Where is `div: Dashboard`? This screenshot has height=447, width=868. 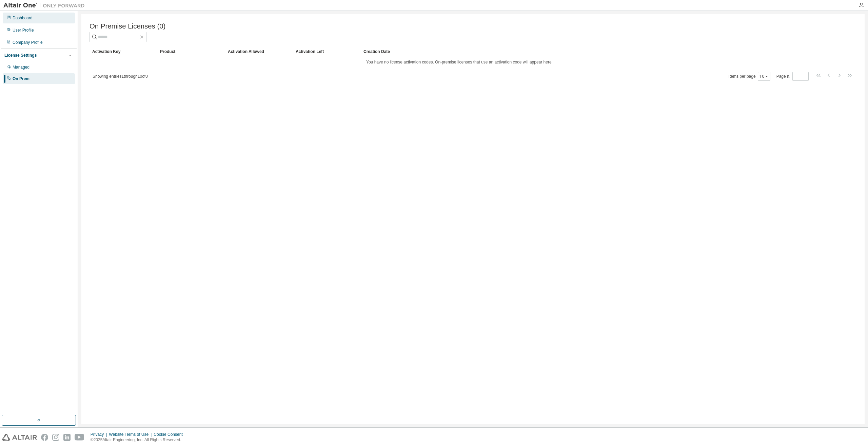
div: Dashboard is located at coordinates (23, 18).